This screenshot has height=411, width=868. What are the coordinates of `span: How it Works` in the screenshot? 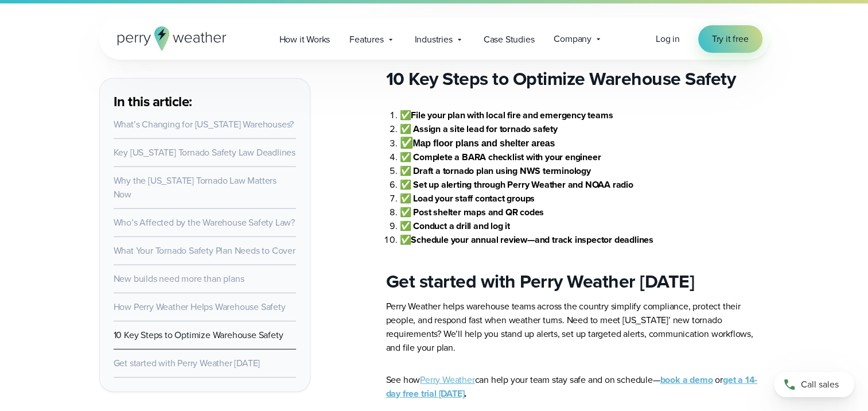 It's located at (304, 40).